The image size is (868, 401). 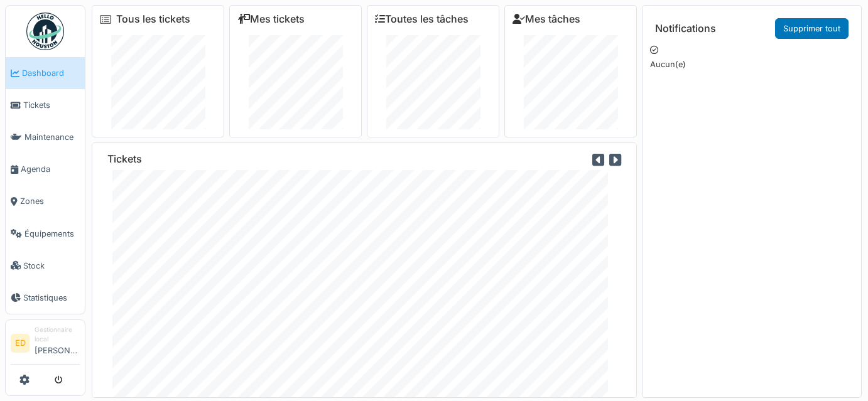 What do you see at coordinates (811, 28) in the screenshot?
I see `a: Supprimer tout` at bounding box center [811, 28].